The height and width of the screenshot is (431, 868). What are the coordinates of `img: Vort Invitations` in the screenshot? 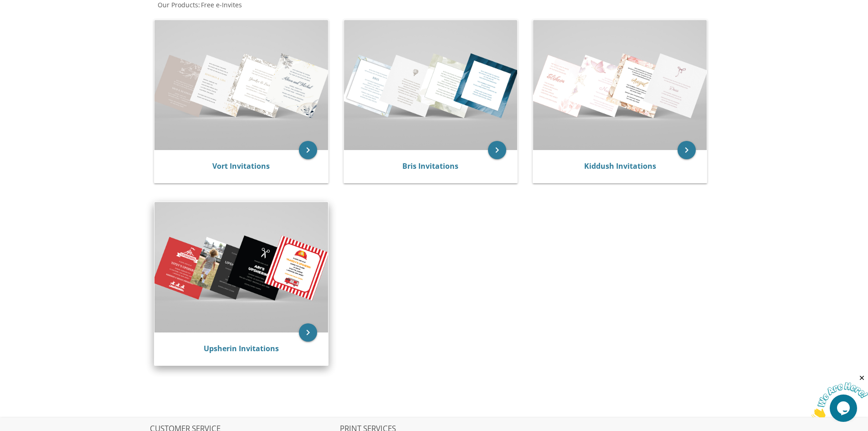 It's located at (241, 85).